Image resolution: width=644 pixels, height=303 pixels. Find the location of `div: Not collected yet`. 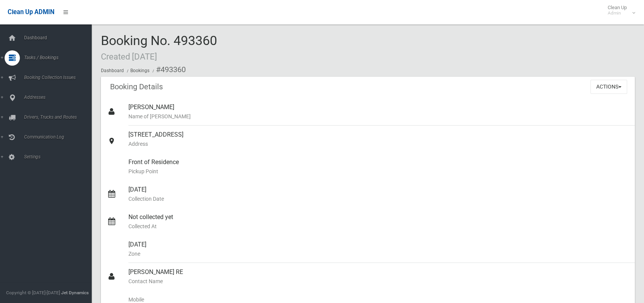

div: Not collected yet is located at coordinates (379, 222).